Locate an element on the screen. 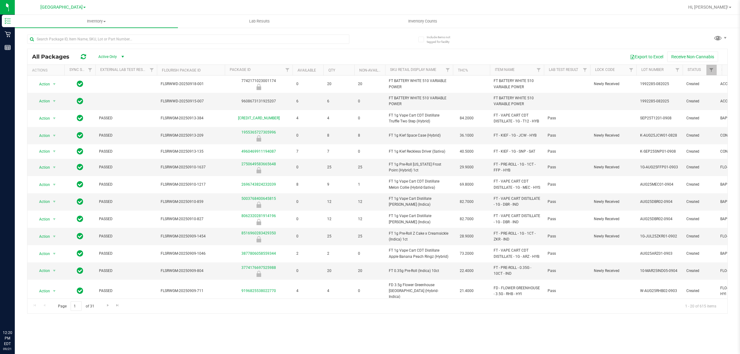  span: 1G-AUG25FFP01-0903 is located at coordinates (660, 167).